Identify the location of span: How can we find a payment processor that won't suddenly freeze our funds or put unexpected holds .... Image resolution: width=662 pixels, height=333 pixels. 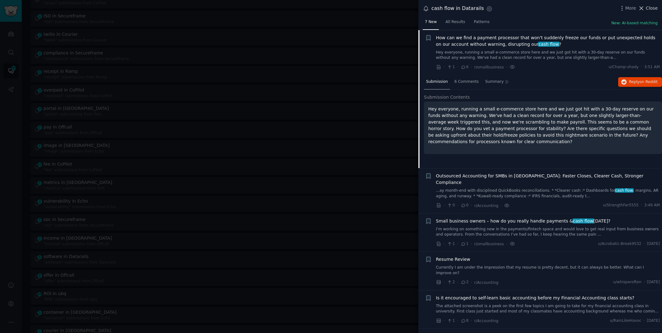
(548, 41).